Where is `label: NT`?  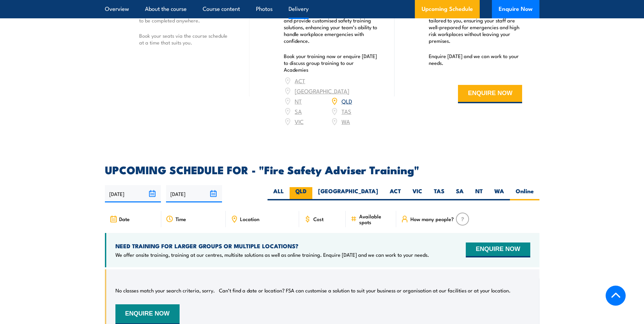 label: NT is located at coordinates (479, 194).